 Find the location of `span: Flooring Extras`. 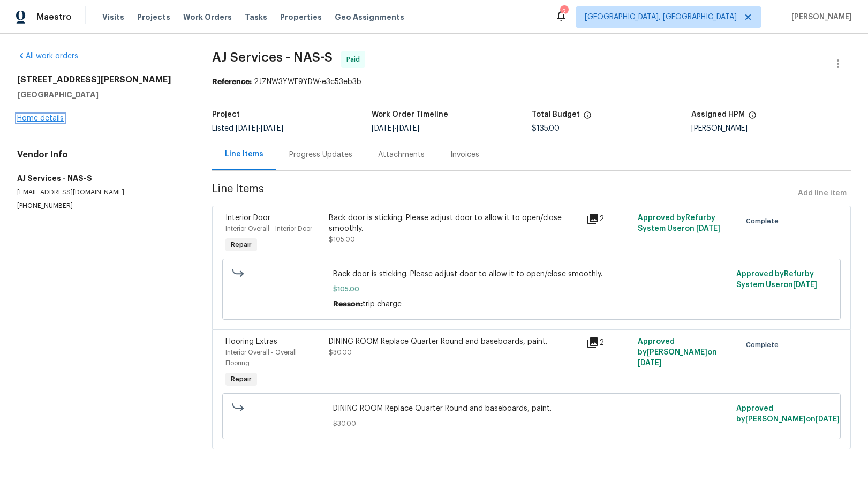

span: Flooring Extras is located at coordinates (251, 342).